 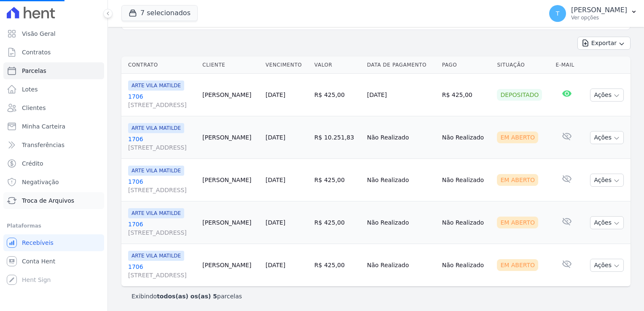 I want to click on th: Pago, so click(x=466, y=65).